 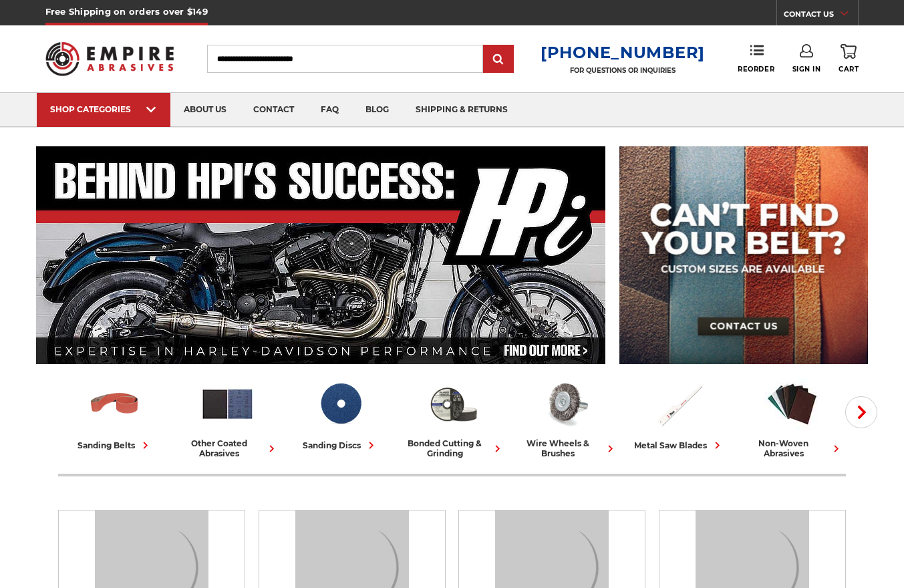 I want to click on a: faq, so click(x=329, y=110).